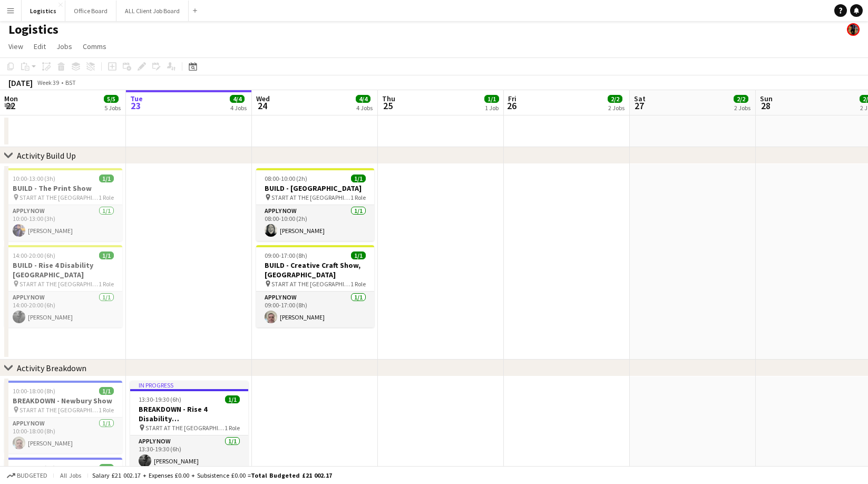 Image resolution: width=868 pixels, height=484 pixels. Describe the element at coordinates (34, 178) in the screenshot. I see `span: 10:00-13:00 (3h)` at that location.